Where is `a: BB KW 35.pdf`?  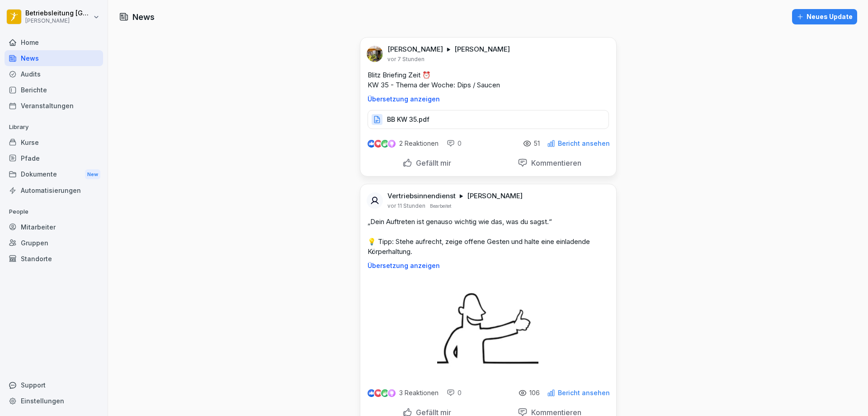 a: BB KW 35.pdf is located at coordinates (488, 122).